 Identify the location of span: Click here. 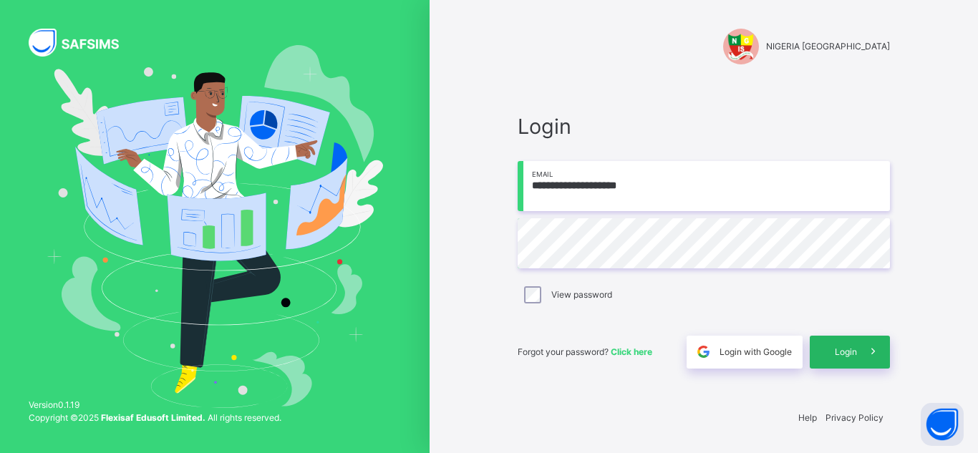
(631, 351).